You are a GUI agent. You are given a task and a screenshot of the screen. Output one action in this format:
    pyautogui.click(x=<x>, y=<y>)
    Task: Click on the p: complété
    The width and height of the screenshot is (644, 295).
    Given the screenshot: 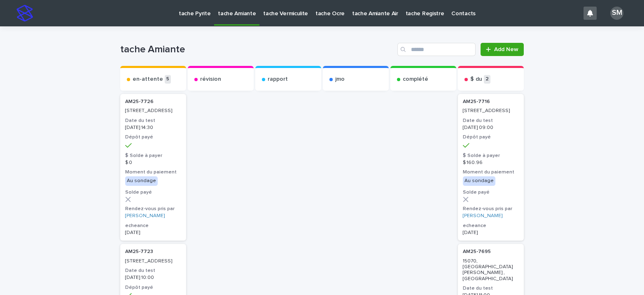 What is the action you would take?
    pyautogui.click(x=415, y=79)
    